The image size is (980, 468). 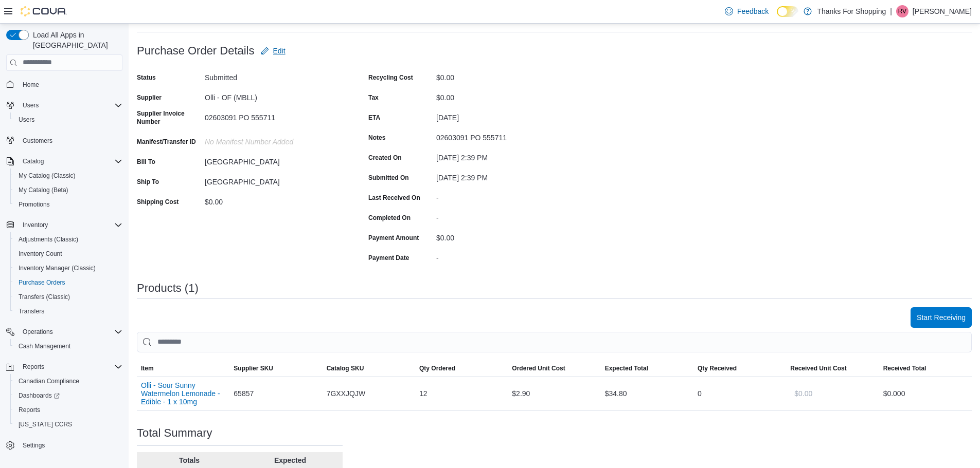 What do you see at coordinates (273, 140) in the screenshot?
I see `div: No Manifest Number added` at bounding box center [273, 140].